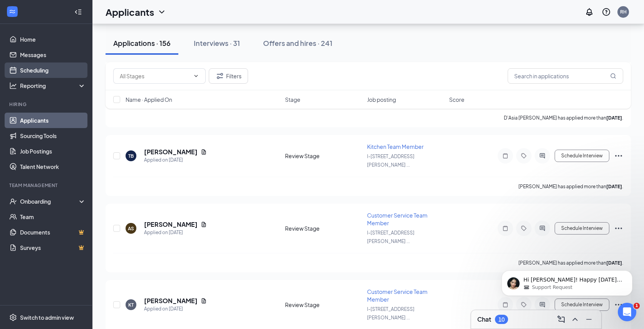 The width and height of the screenshot is (644, 329). I want to click on svg: ComposeMessage, so click(561, 319).